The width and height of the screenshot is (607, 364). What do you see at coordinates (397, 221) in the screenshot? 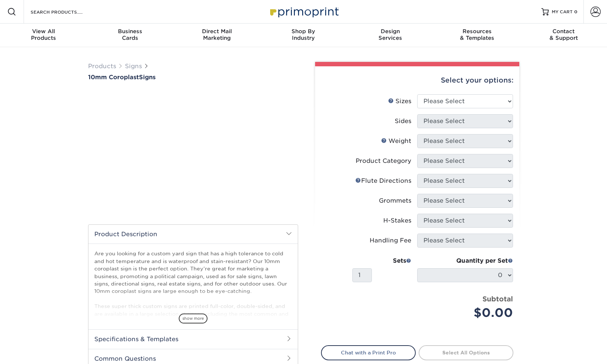
I see `div: H-Stakes` at bounding box center [397, 221].